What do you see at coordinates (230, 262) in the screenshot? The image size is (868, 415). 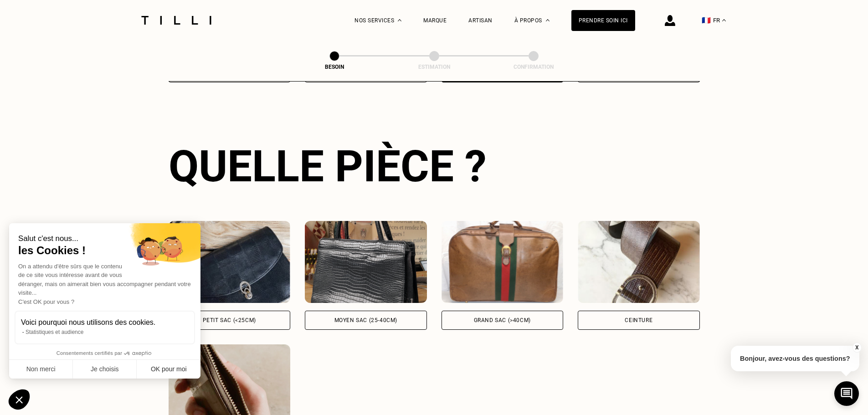 I see `img: Tilli retouche votre Petit sac (<25cm)` at bounding box center [230, 262].